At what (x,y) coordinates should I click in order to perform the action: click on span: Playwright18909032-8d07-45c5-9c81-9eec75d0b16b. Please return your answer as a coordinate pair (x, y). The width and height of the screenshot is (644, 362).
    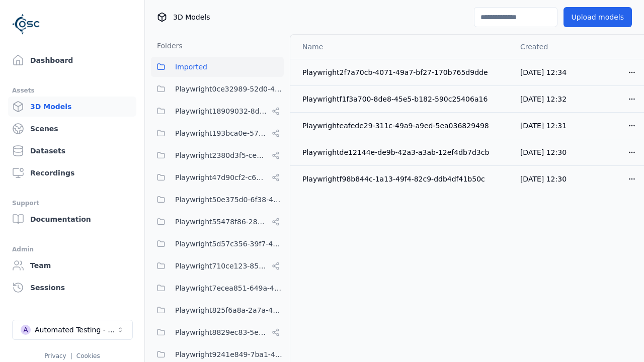
    Looking at the image, I should click on (221, 111).